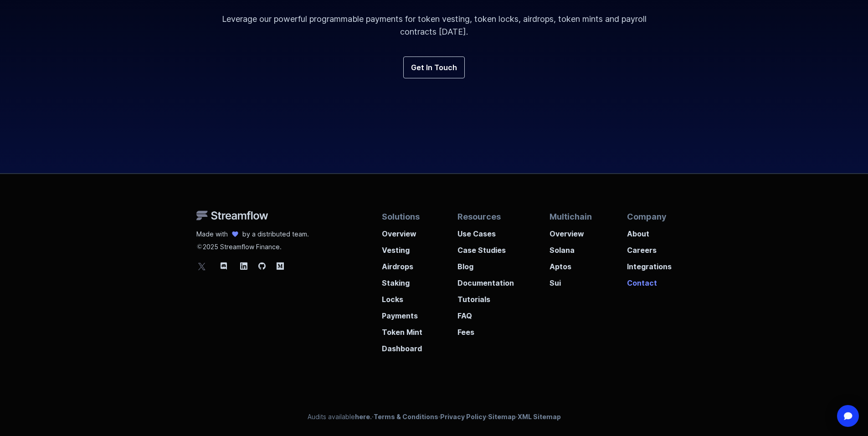  What do you see at coordinates (539, 416) in the screenshot?
I see `a: XML Sitemap` at bounding box center [539, 416].